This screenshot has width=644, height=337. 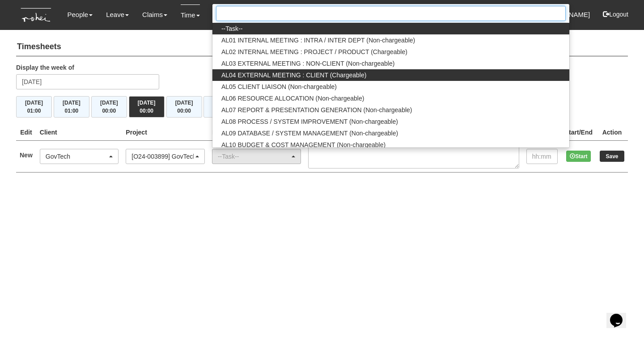 What do you see at coordinates (117, 15) in the screenshot?
I see `a: Leave` at bounding box center [117, 15].